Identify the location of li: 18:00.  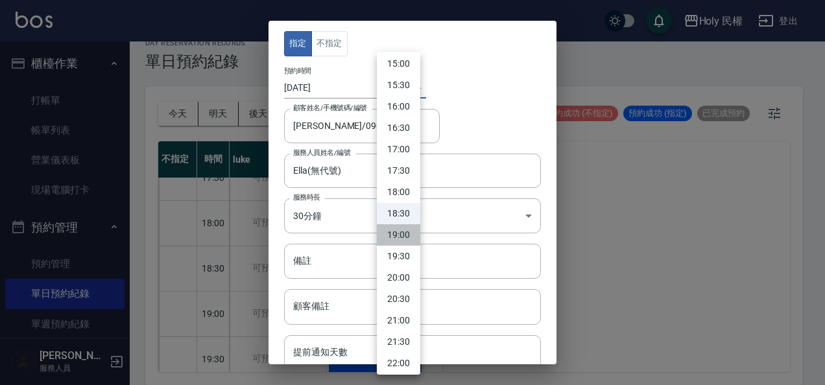
(398, 192).